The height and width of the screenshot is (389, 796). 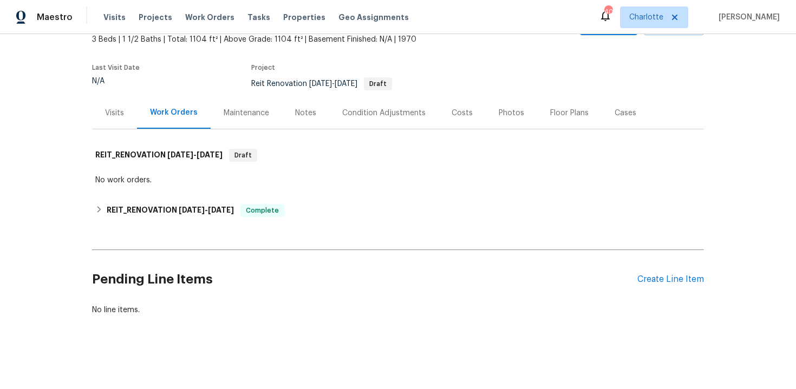 What do you see at coordinates (511, 113) in the screenshot?
I see `div: Photos` at bounding box center [511, 113].